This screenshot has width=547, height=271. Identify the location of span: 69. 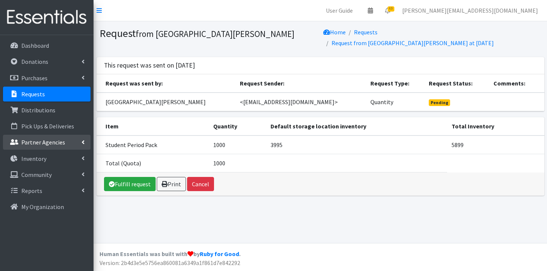
(391, 9).